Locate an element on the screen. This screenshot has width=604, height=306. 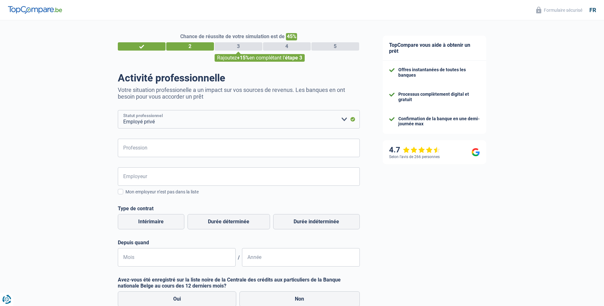
div: Confirmation de la banque en une demi-journée max is located at coordinates (439, 122).